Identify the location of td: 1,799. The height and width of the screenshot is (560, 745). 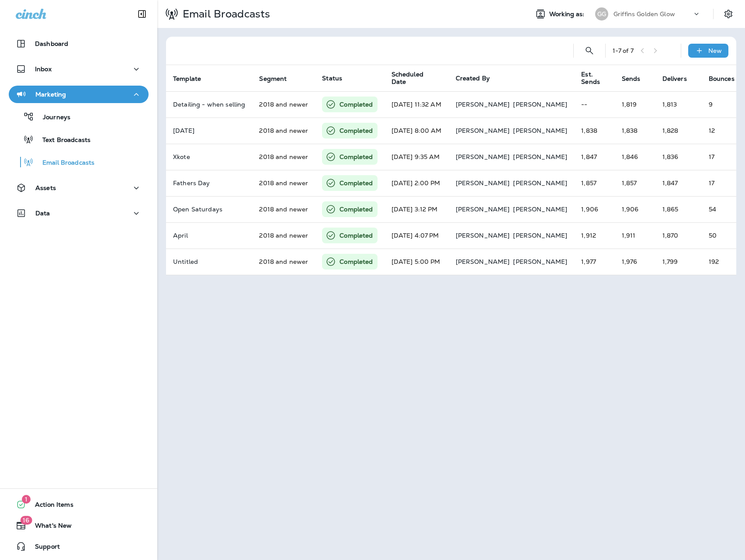
(679, 262).